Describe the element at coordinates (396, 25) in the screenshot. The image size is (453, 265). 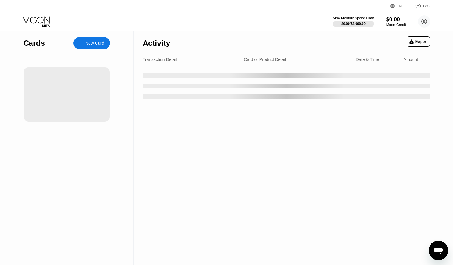
I see `div: Moon Credit` at that location.